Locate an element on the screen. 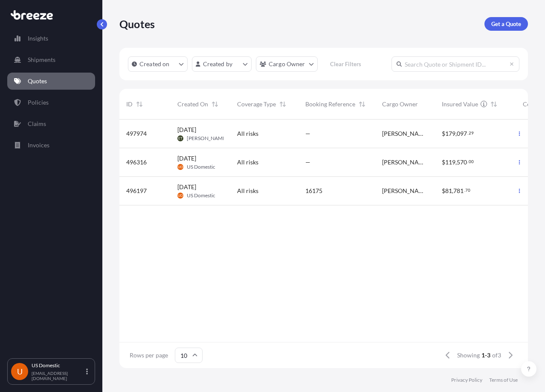 Image resolution: width=545 pixels, height=392 pixels. span: 81 is located at coordinates (449, 191).